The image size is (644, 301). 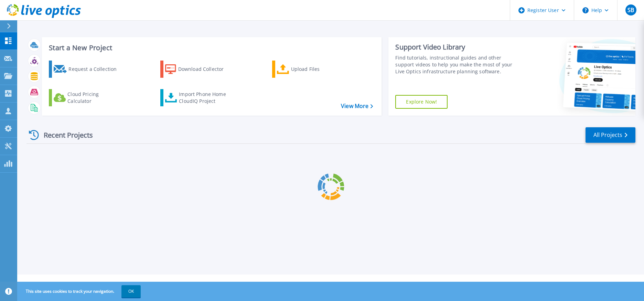 What do you see at coordinates (631, 10) in the screenshot?
I see `span: SB` at bounding box center [631, 10].